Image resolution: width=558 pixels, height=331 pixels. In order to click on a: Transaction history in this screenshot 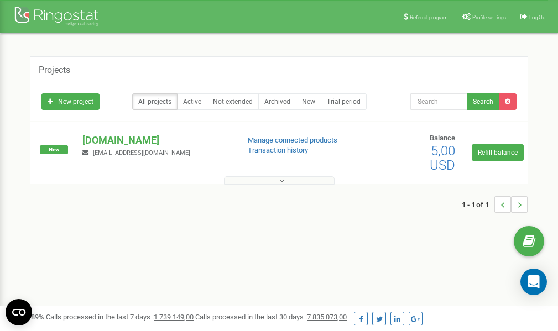, I will do `click(278, 150)`.